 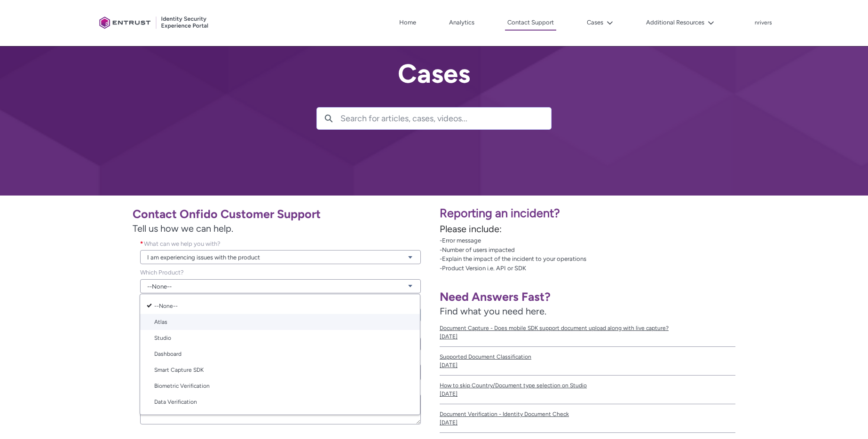 I want to click on span: How to skip Country/Document type selection on Studio, so click(x=587, y=385).